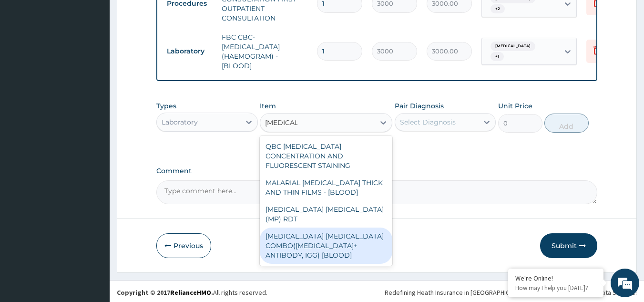 Image resolution: width=644 pixels, height=302 pixels. I want to click on span: + 1, so click(497, 57).